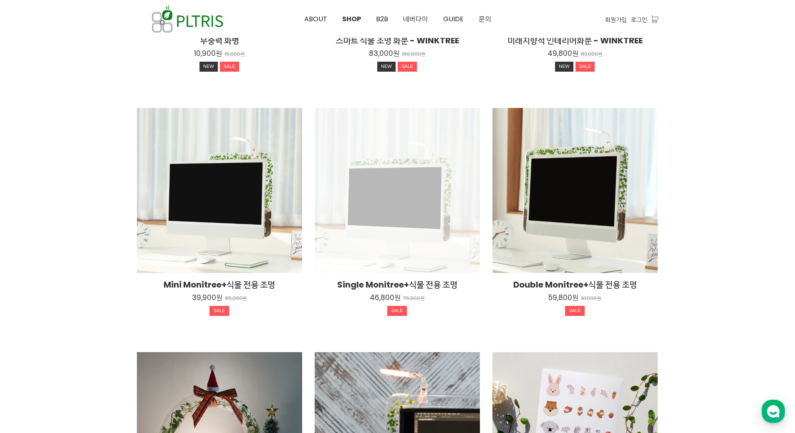 This screenshot has height=433, width=795. I want to click on p: 39,900원, so click(207, 298).